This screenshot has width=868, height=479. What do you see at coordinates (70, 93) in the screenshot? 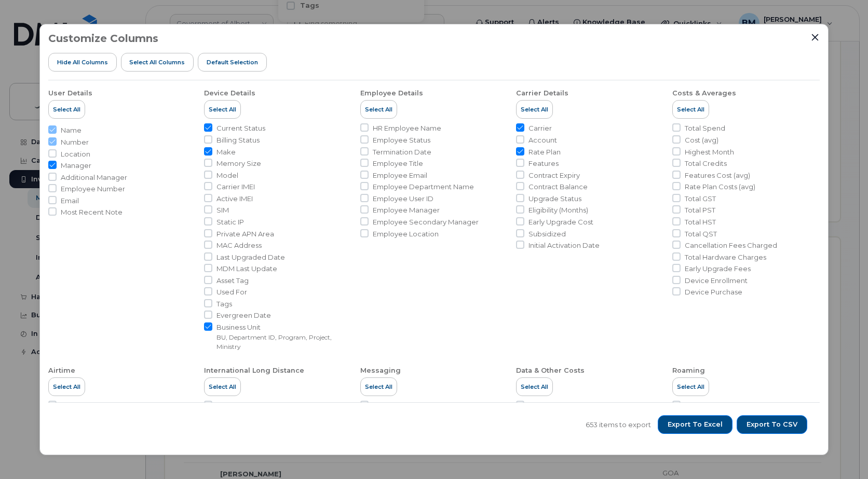
I see `div: User Details` at bounding box center [70, 93].